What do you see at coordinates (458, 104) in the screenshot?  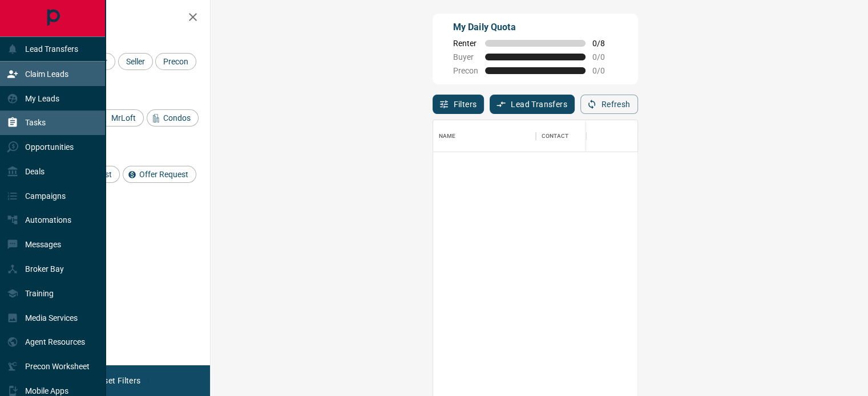 I see `button: Filters` at bounding box center [458, 104].